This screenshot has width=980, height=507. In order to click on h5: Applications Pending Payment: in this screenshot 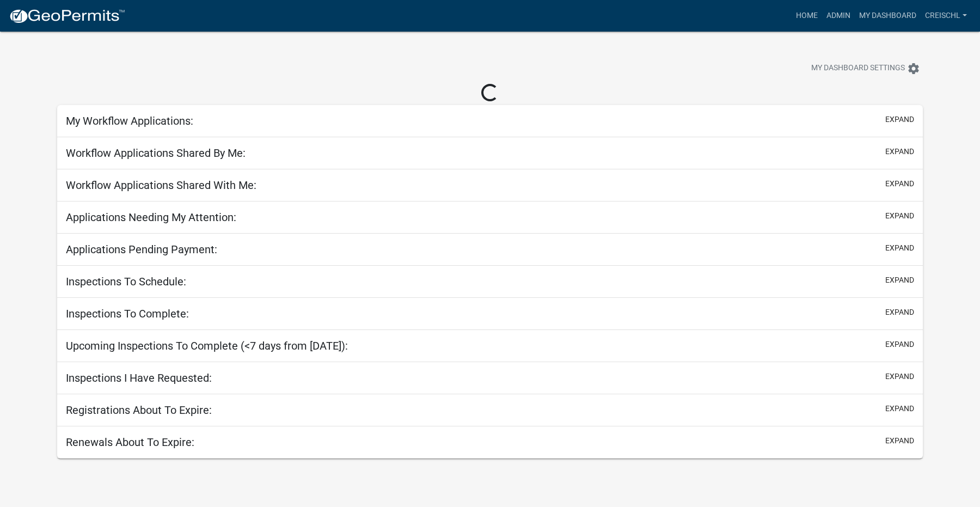, I will do `click(141, 250)`.